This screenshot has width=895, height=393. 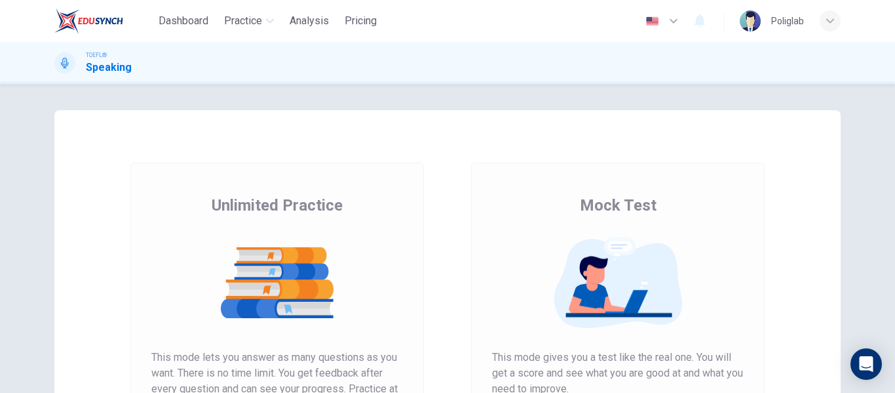 What do you see at coordinates (866, 364) in the screenshot?
I see `div: Open Intercom Messenger` at bounding box center [866, 364].